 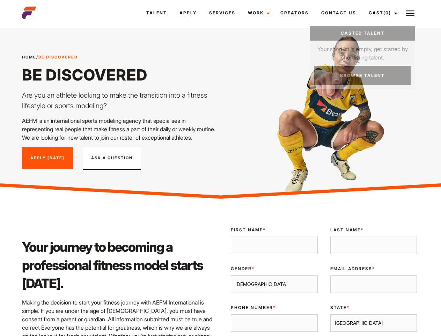 What do you see at coordinates (222, 13) in the screenshot?
I see `a: Services` at bounding box center [222, 13].